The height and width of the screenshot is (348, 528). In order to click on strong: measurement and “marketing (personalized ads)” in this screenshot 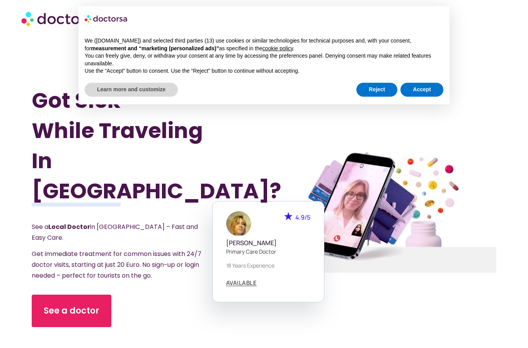, I will do `click(155, 48)`.